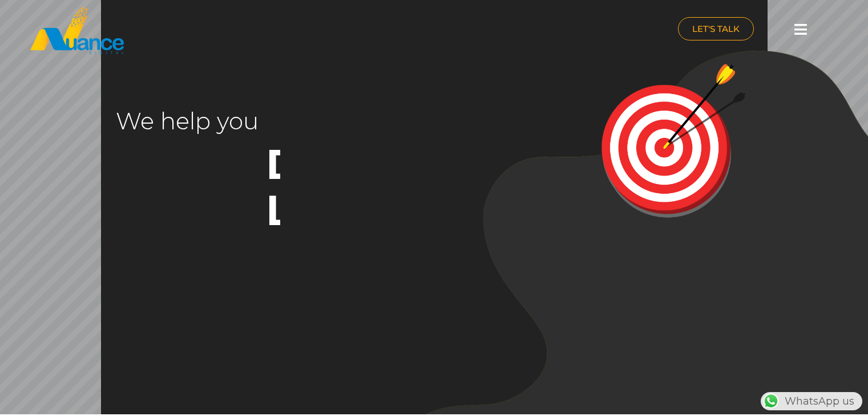  Describe the element at coordinates (771, 402) in the screenshot. I see `img: WhatsApp` at that location.